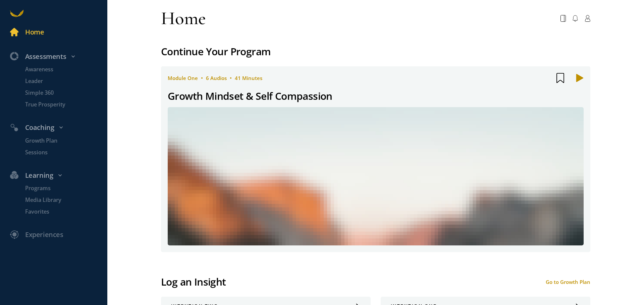  What do you see at coordinates (183, 78) in the screenshot?
I see `span: module one` at bounding box center [183, 78].